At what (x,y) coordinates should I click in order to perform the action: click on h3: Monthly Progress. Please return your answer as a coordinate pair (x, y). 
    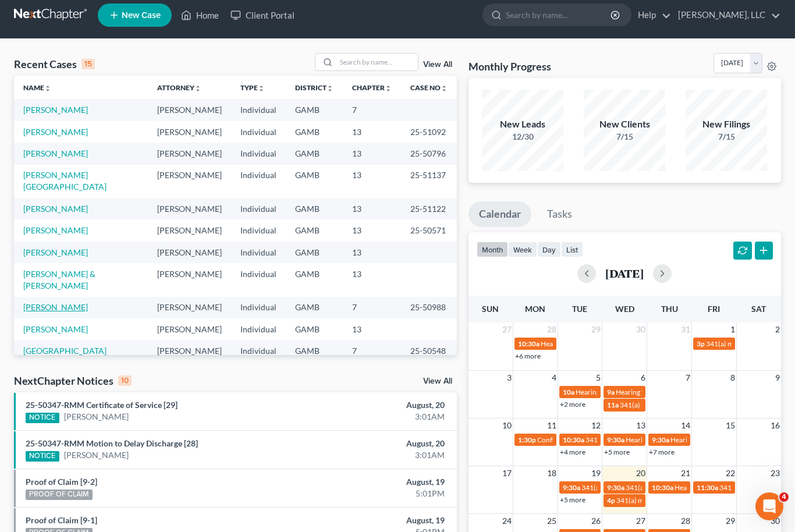
    Looking at the image, I should click on (510, 66).